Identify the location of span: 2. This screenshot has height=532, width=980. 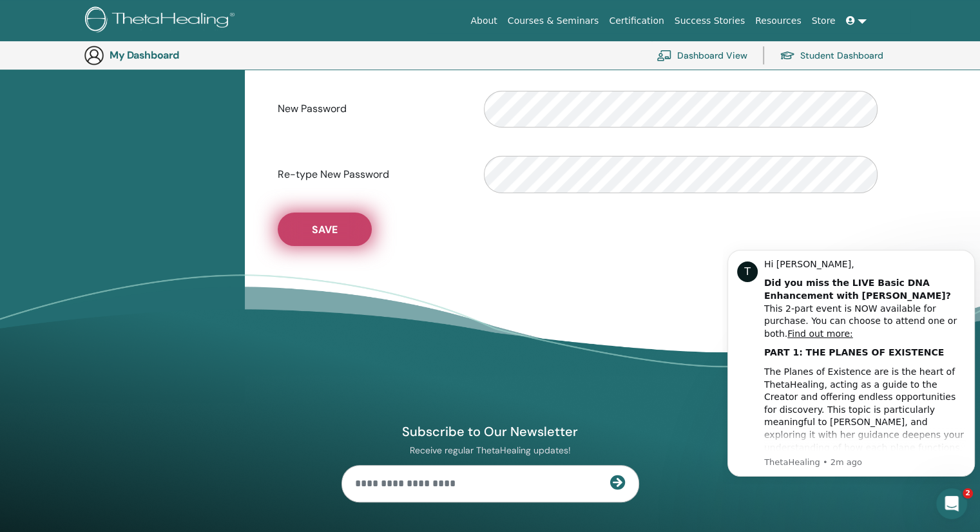
(968, 493).